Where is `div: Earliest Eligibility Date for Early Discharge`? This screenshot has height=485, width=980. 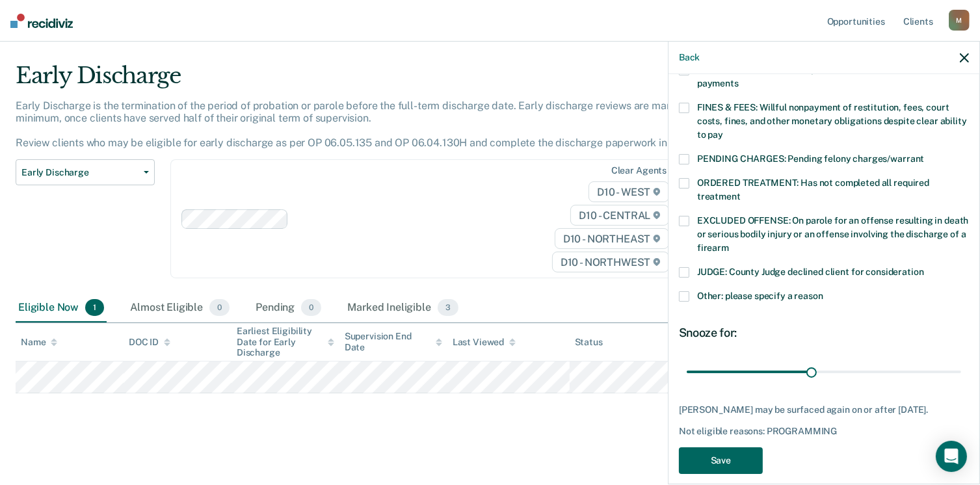
div: Earliest Eligibility Date for Early Discharge is located at coordinates (285, 342).